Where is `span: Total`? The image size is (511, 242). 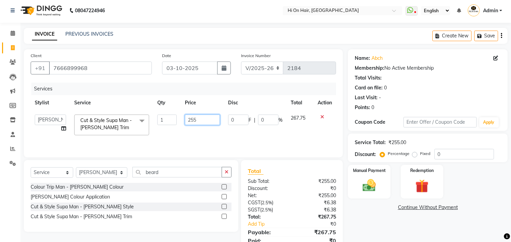
span: Total is located at coordinates (256, 171).